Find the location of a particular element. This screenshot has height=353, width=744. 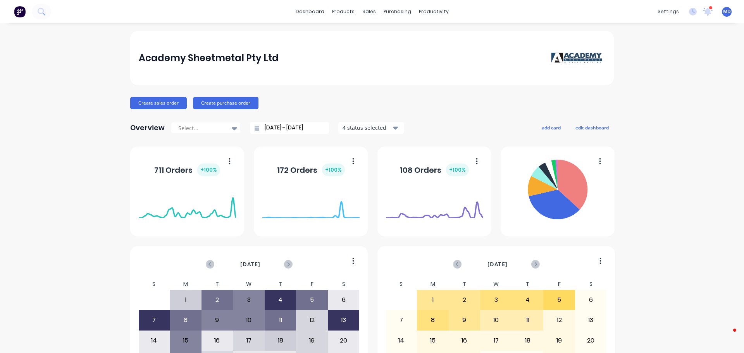

img: Factory is located at coordinates (20, 12).